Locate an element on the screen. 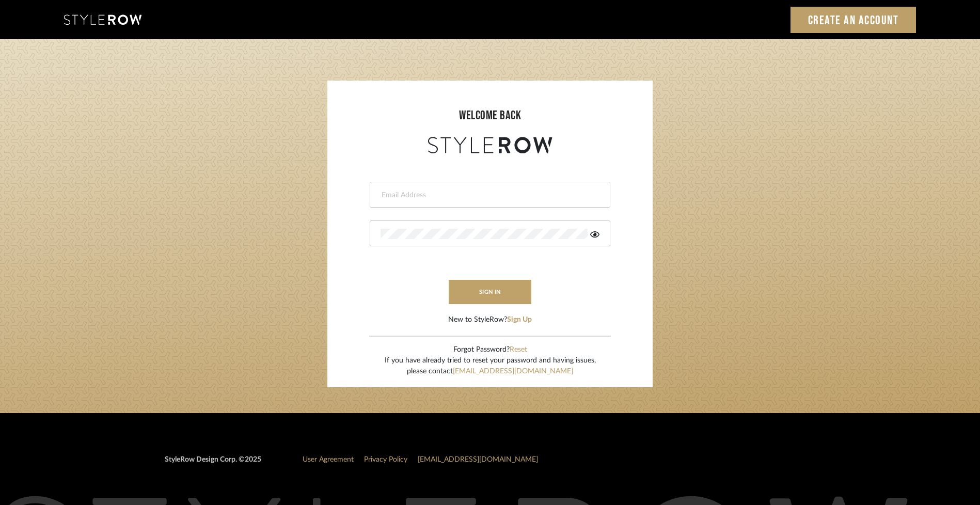  div: StyleRow Design Corp. ©2025 is located at coordinates (213, 464).